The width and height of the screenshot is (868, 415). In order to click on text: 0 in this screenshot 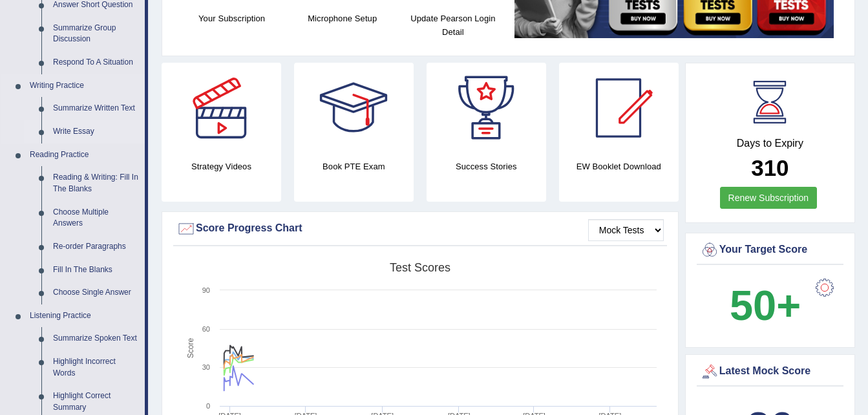, I will do `click(208, 406)`.